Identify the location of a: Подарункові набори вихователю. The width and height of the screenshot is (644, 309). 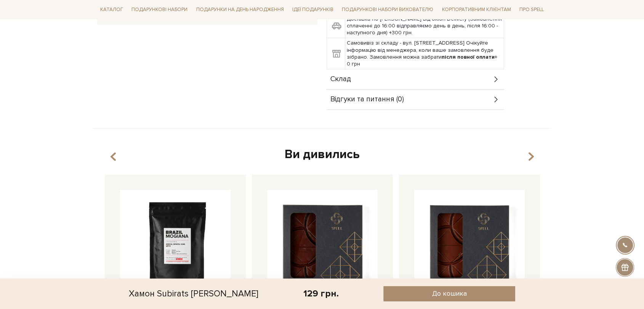
(388, 10).